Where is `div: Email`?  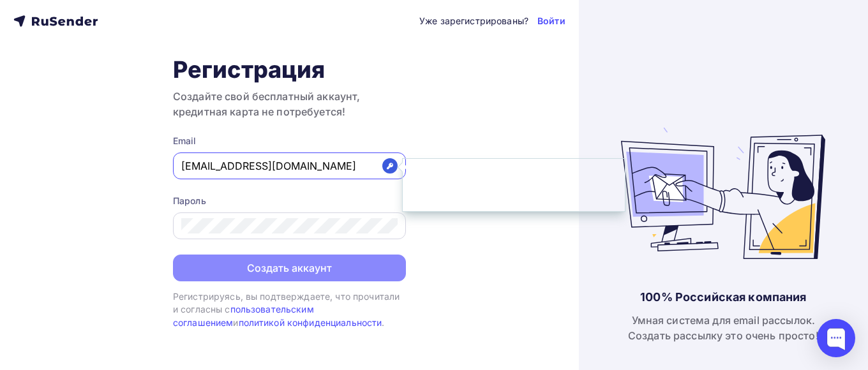 div: Email is located at coordinates (289, 141).